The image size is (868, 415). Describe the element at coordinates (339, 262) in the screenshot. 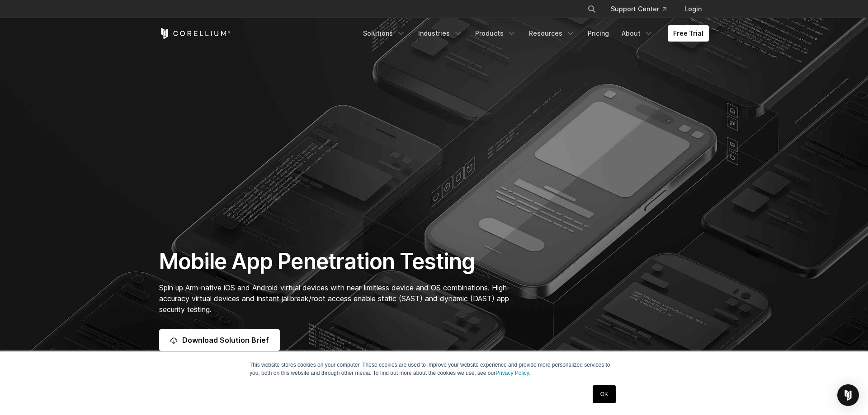

I see `h1: Mobile App Penetration Testing` at that location.